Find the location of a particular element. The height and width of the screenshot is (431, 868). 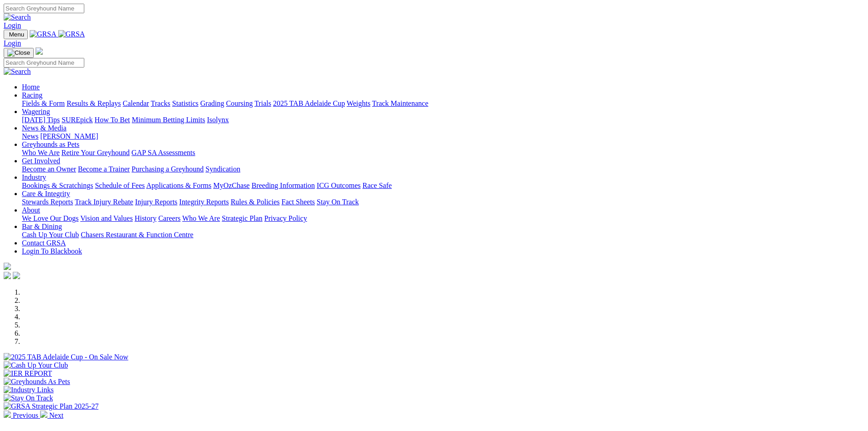

span: Previous is located at coordinates (26, 415).